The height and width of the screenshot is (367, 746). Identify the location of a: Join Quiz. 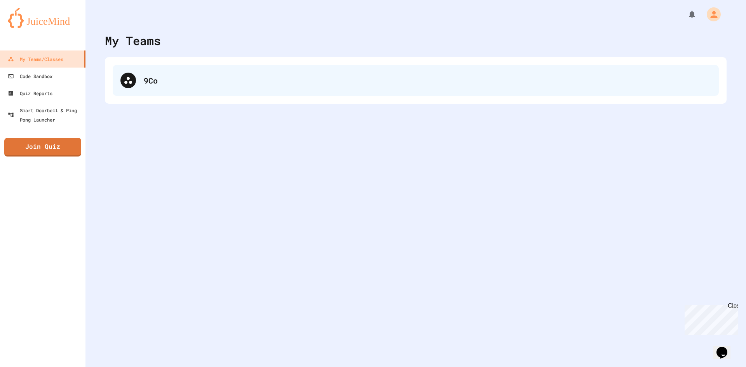
(43, 147).